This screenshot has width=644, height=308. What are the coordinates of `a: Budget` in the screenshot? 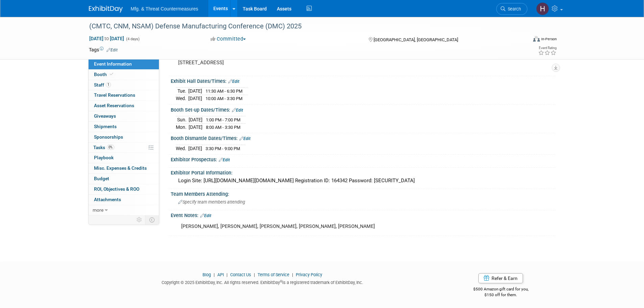 It's located at (124, 179).